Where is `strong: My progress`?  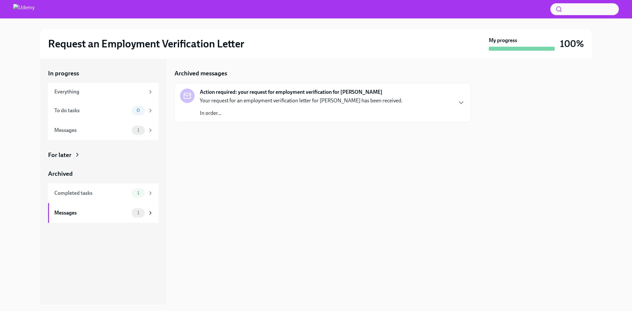 strong: My progress is located at coordinates (503, 40).